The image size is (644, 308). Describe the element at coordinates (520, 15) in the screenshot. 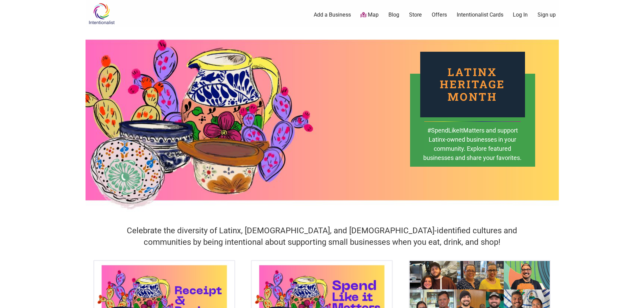

I see `a: Log In` at that location.